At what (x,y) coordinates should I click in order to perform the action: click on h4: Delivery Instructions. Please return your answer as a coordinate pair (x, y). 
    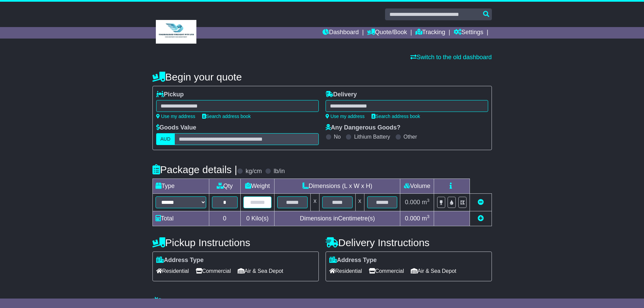
    Looking at the image, I should click on (409, 242).